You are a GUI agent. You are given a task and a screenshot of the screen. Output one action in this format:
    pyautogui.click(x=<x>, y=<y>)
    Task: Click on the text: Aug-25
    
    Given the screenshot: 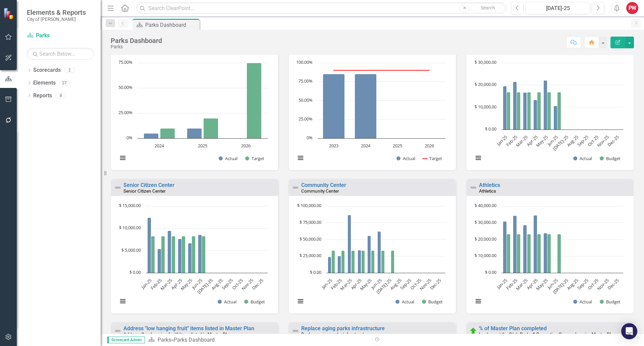 What is the action you would take?
    pyautogui.click(x=573, y=141)
    